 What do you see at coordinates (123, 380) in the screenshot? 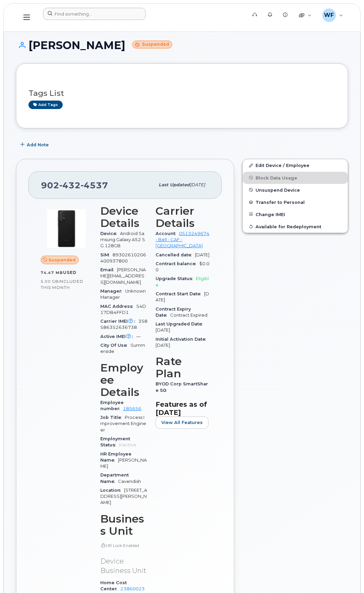
I see `h3: Employee Details` at bounding box center [123, 380].